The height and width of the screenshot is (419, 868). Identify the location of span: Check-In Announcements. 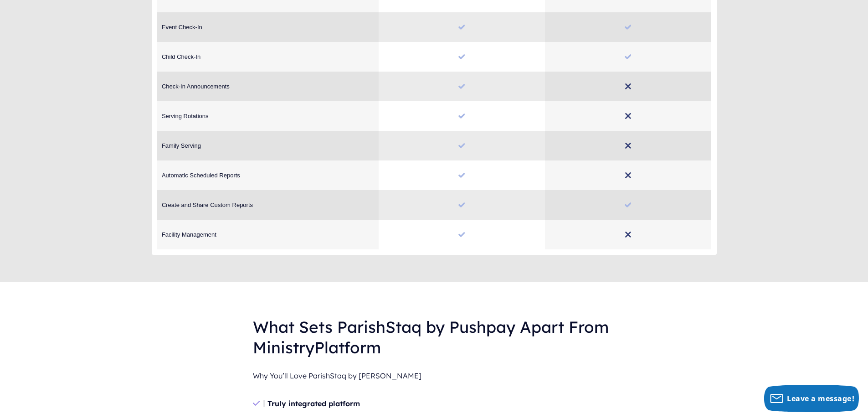
(268, 86).